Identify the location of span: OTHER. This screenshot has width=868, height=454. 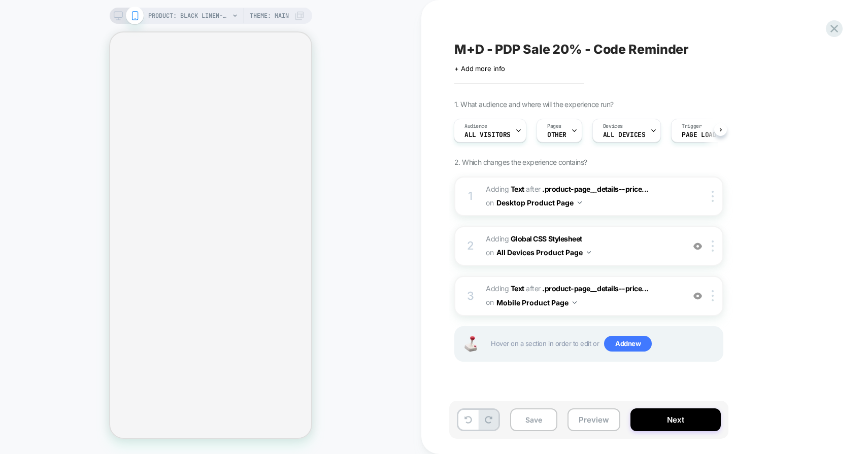
(557, 135).